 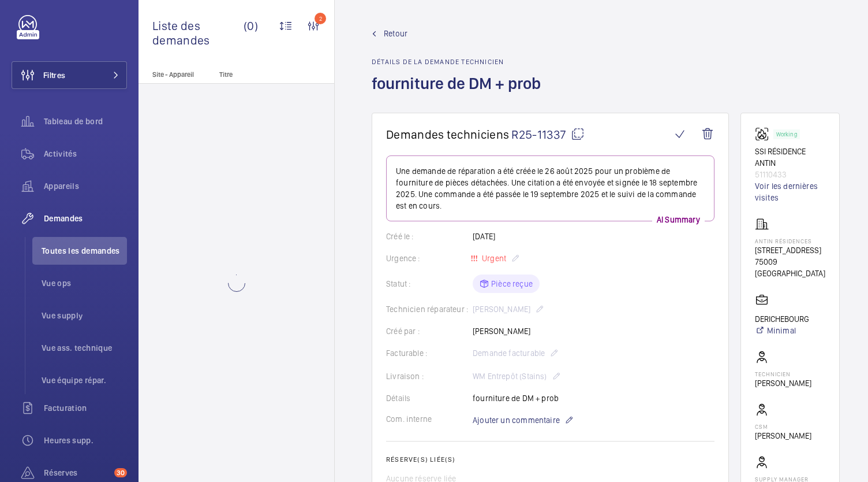 What do you see at coordinates (790, 192) in the screenshot?
I see `a: Voir les dernières visites` at bounding box center [790, 192].